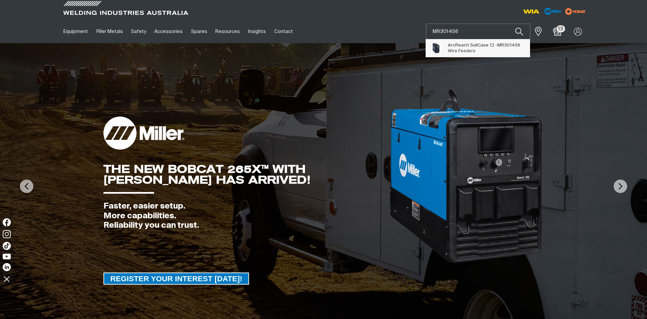 This screenshot has width=647, height=319. What do you see at coordinates (7, 246) in the screenshot?
I see `img: TikTok` at bounding box center [7, 246].